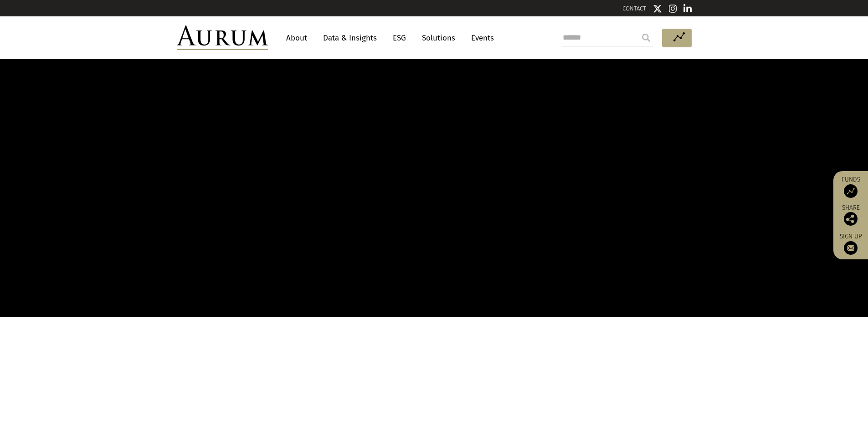 The height and width of the screenshot is (430, 868). Describe the element at coordinates (438, 38) in the screenshot. I see `a: Solutions` at that location.